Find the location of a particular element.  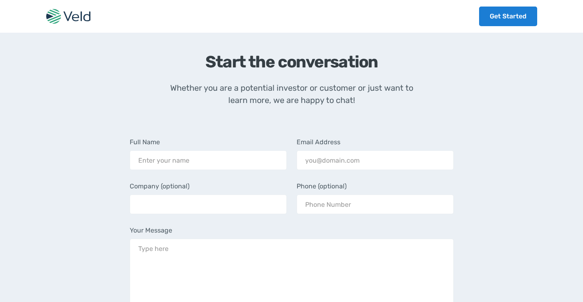

input: you@domain.com is located at coordinates (375, 160).